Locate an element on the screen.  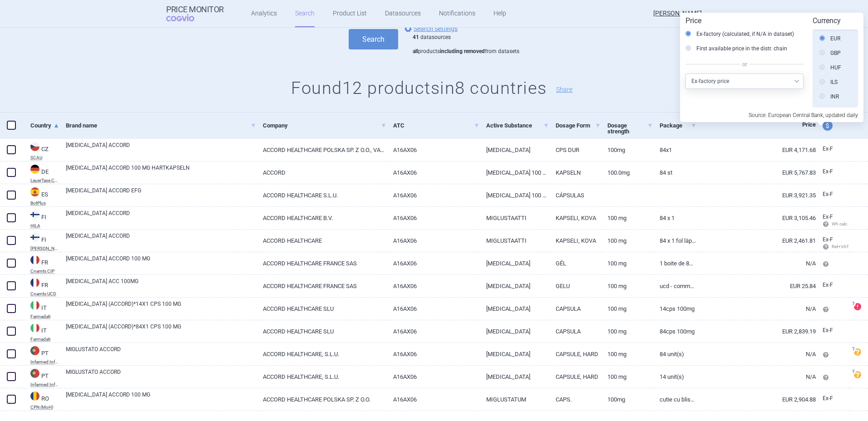
abbr: KELA — Pharmaceutical Database of medicinal products maintained by Kela, Finland. is located at coordinates (45, 248).